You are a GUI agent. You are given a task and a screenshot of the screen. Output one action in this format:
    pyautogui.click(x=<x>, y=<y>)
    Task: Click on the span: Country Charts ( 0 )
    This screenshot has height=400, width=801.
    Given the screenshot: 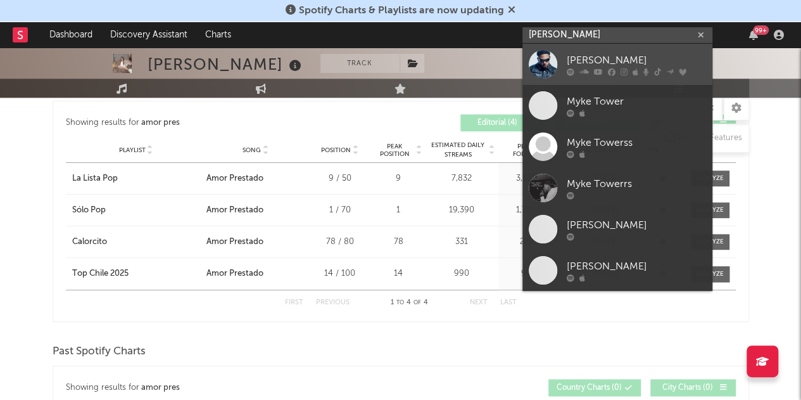 What is the action you would take?
    pyautogui.click(x=589, y=387)
    